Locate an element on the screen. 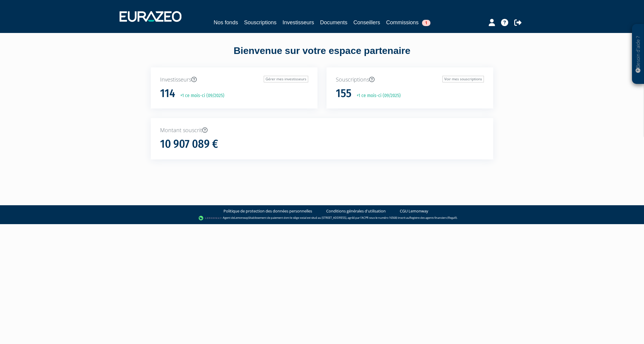  a: Conseillers is located at coordinates (366, 23).